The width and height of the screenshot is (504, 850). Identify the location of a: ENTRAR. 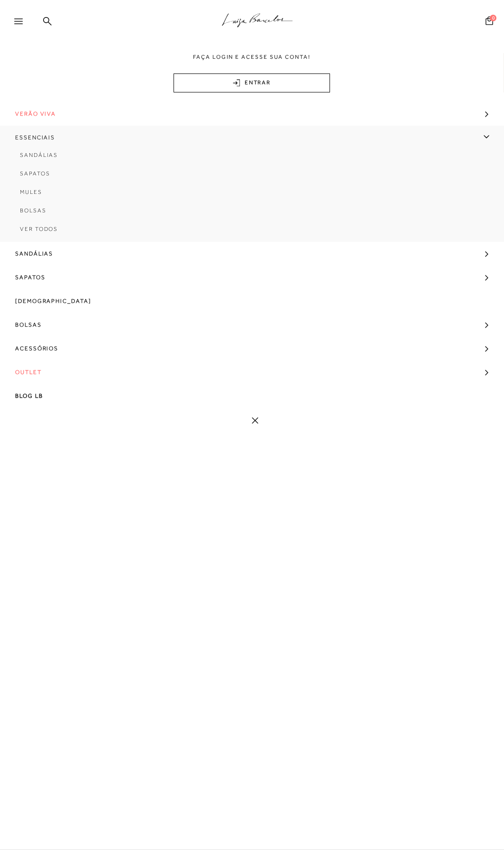
(252, 83).